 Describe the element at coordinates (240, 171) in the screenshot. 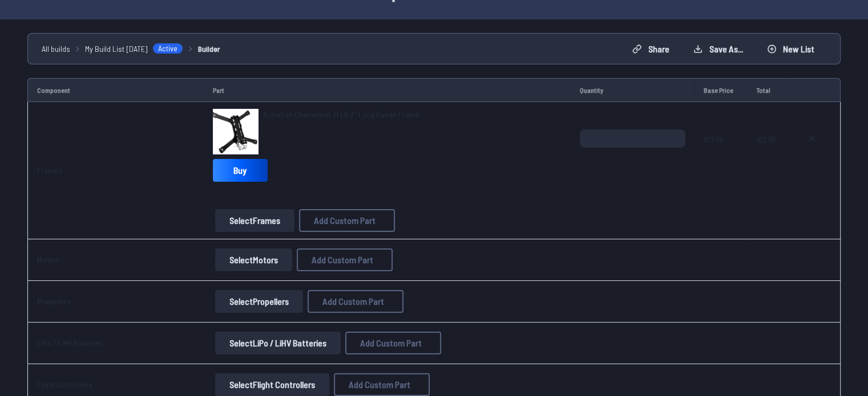

I see `a: Buy` at that location.